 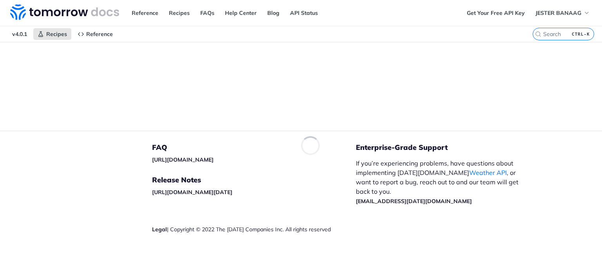 What do you see at coordinates (558, 13) in the screenshot?
I see `span: JESTER BANAAG` at bounding box center [558, 13].